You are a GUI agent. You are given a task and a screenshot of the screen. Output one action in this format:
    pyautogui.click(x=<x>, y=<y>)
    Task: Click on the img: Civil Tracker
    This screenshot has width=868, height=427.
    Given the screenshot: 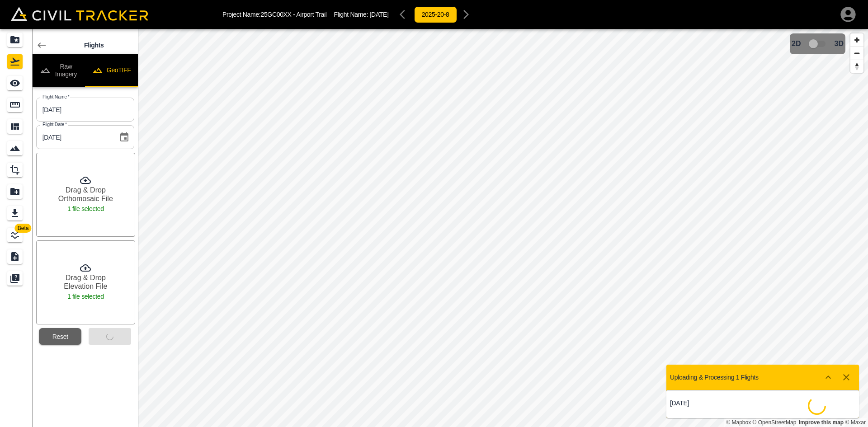 What is the action you would take?
    pyautogui.click(x=80, y=14)
    